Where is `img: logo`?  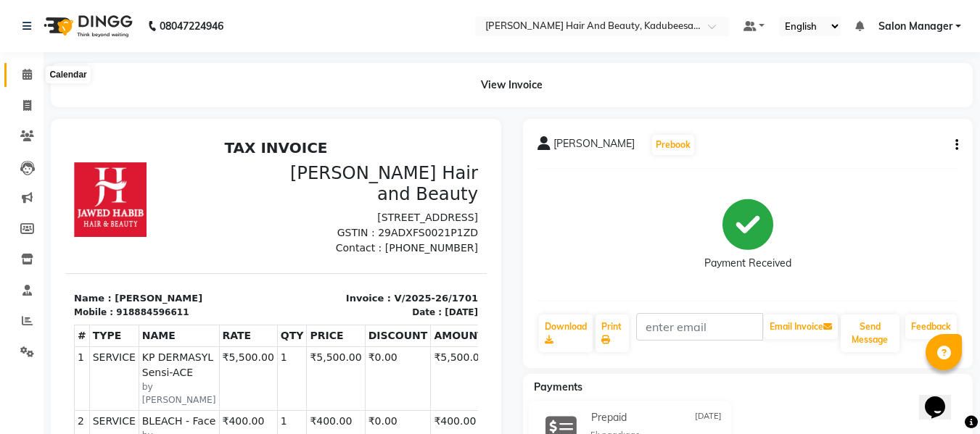 img: logo is located at coordinates (87, 26).